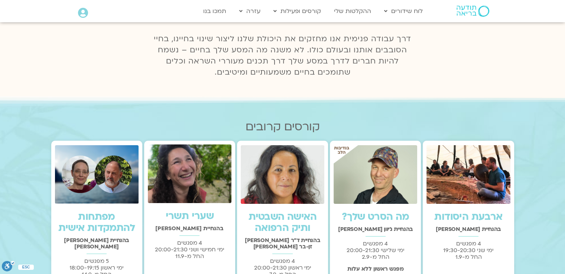 The image size is (565, 274). What do you see at coordinates (375, 257) in the screenshot?
I see `span: החל מ-2.9` at bounding box center [375, 257].